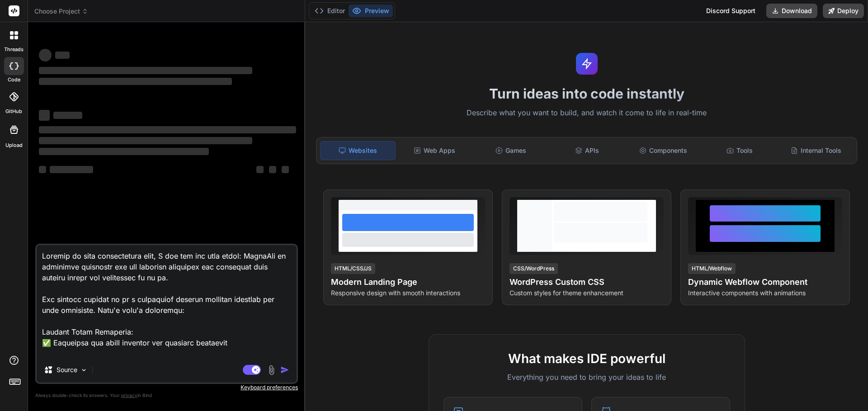 The height and width of the screenshot is (411, 868). What do you see at coordinates (664, 151) in the screenshot?
I see `div: Components` at bounding box center [664, 151].